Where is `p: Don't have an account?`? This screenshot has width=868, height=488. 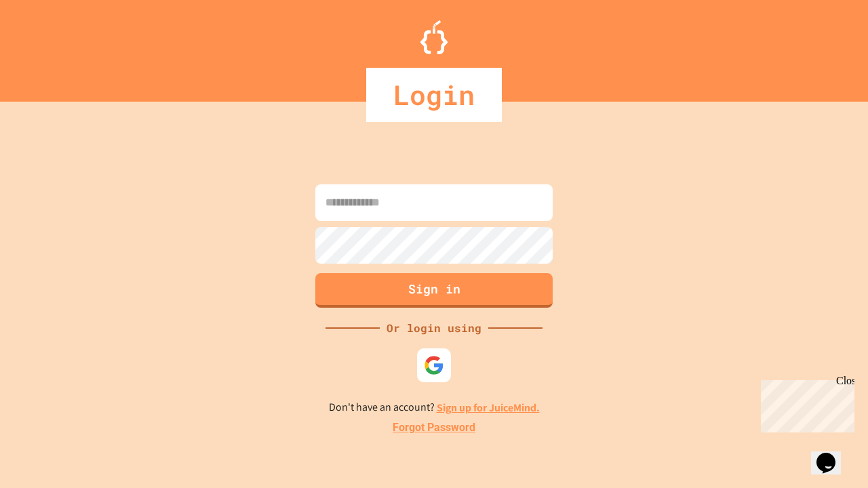 p: Don't have an account? is located at coordinates (434, 408).